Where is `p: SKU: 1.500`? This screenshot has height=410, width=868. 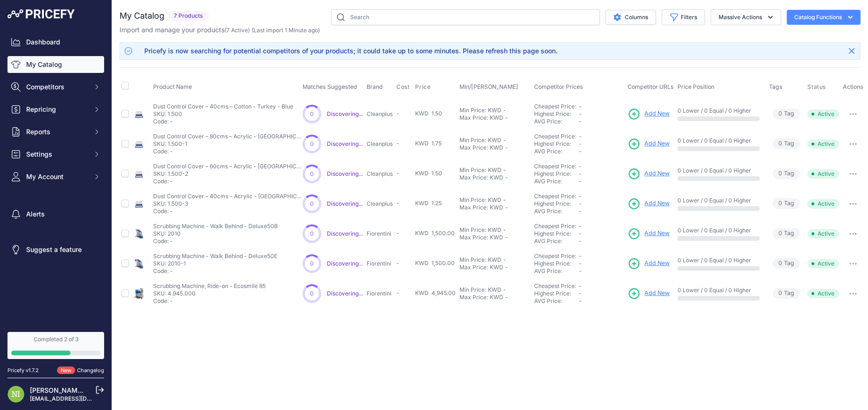
p: SKU: 1.500 is located at coordinates (223, 114).